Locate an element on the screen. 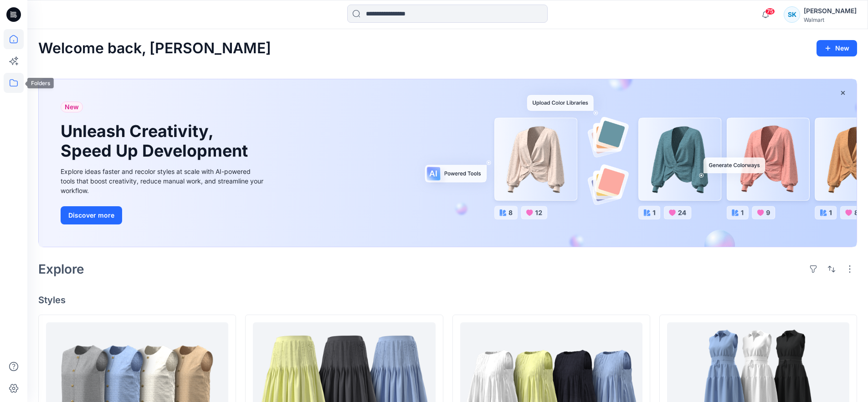 This screenshot has height=402, width=868. div: Walmart is located at coordinates (830, 20).